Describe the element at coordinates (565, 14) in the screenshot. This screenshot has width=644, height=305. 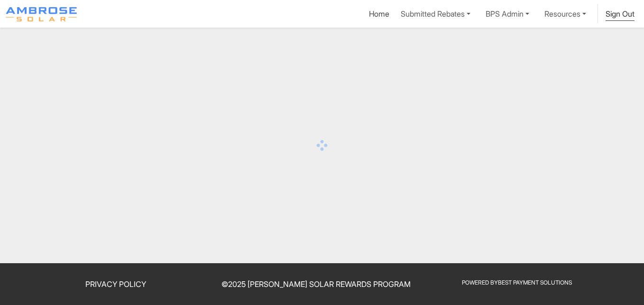
I see `a: Resources` at that location.